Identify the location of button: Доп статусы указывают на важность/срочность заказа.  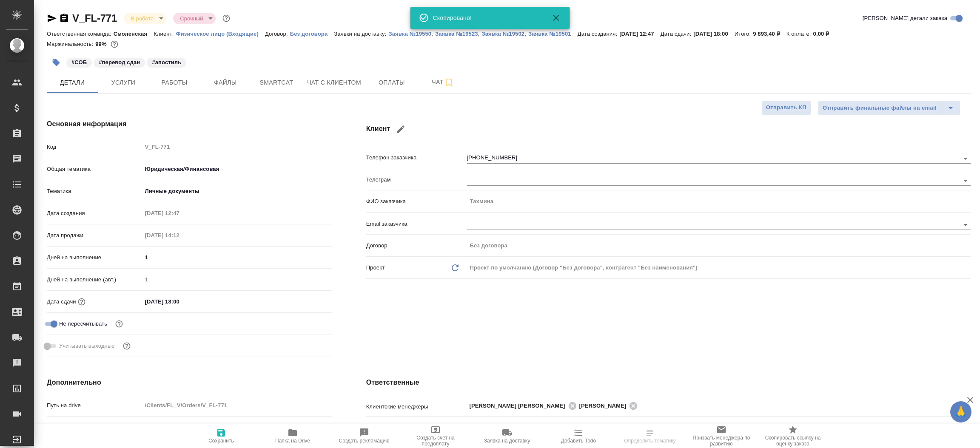
(226, 18).